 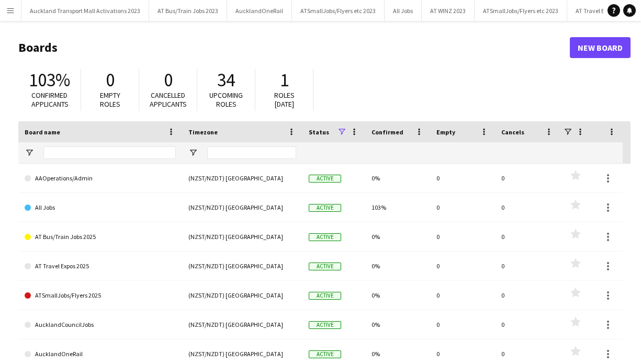 What do you see at coordinates (226, 80) in the screenshot?
I see `span: 34` at bounding box center [226, 80].